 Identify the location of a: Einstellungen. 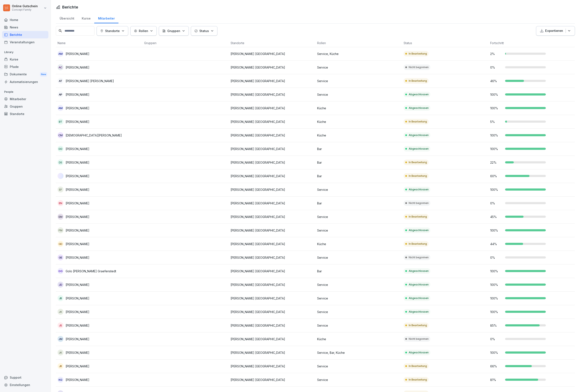
(25, 385).